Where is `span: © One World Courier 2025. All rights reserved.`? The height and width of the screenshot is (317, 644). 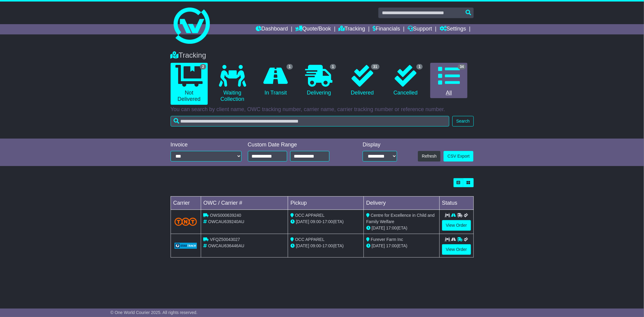
span: © One World Courier 2025. All rights reserved. is located at coordinates (154, 312).